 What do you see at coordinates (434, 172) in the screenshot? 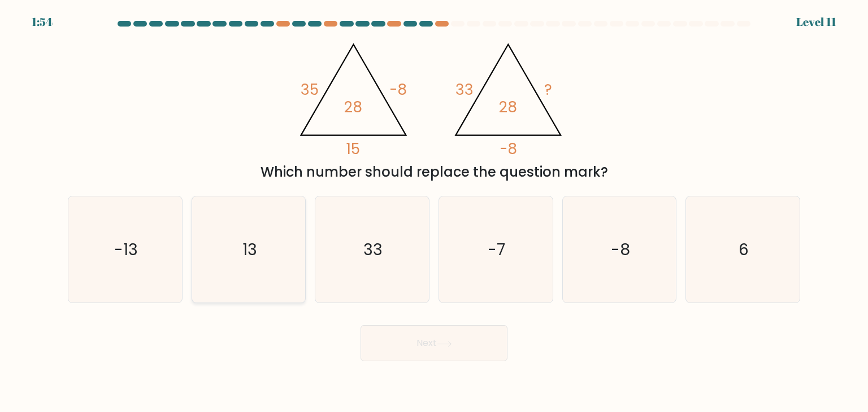
I see `div: Which number should replace the question mark?` at bounding box center [434, 172].